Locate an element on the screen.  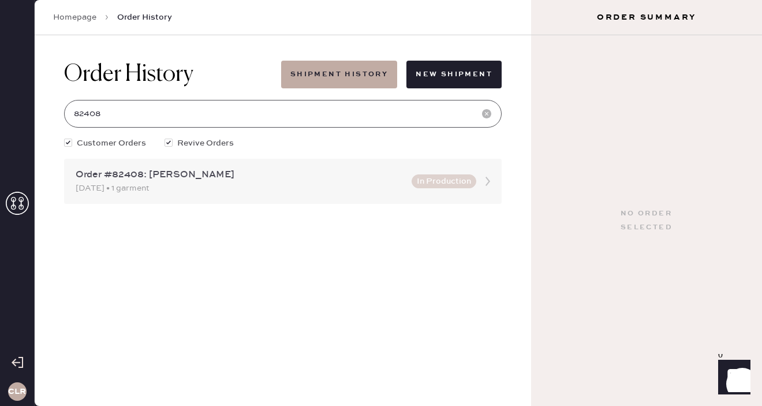
input: Search by order number, customer name, email or phone number is located at coordinates (283, 114).